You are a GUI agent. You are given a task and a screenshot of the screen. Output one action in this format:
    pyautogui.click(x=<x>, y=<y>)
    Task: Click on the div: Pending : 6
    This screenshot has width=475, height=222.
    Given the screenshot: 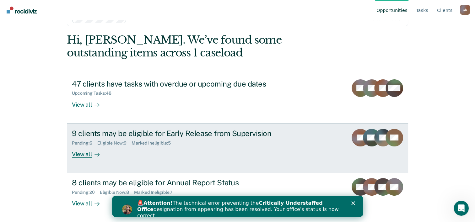 What is the action you would take?
    pyautogui.click(x=84, y=143)
    